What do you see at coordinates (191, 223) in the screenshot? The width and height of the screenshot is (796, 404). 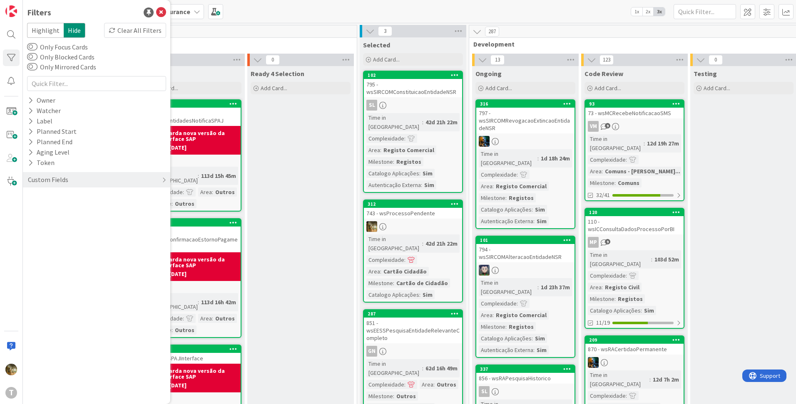 I see `div: 365` at bounding box center [191, 223].